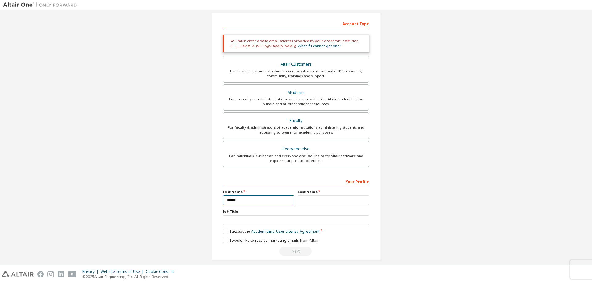  I want to click on div: Privacy, so click(91, 272).